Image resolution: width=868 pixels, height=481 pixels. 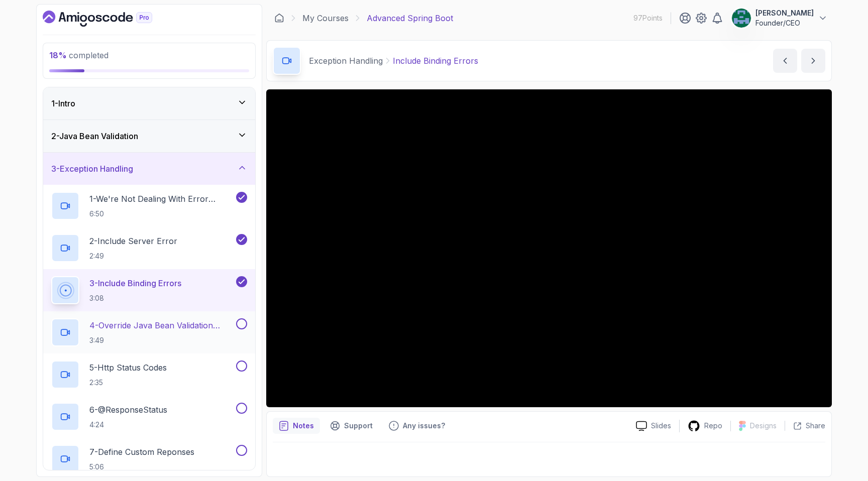 What do you see at coordinates (149, 459) in the screenshot?
I see `button: 7-Define Custom Reponses5:06` at bounding box center [149, 459].